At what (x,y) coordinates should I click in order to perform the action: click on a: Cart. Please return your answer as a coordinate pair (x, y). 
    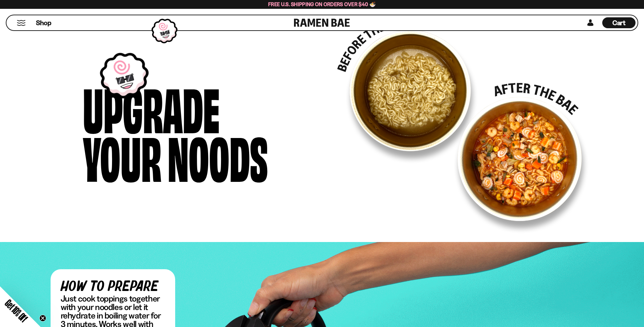
    Looking at the image, I should click on (619, 23).